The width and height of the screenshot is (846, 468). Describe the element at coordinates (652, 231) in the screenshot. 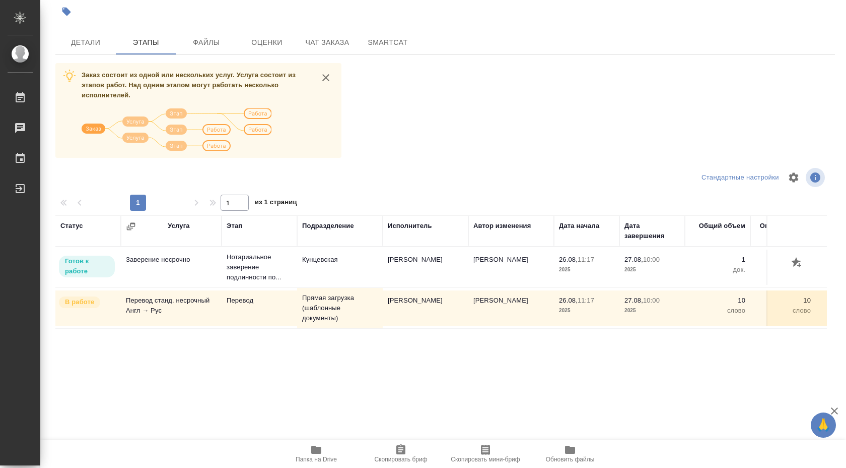

I see `div: Дата завершения` at that location.